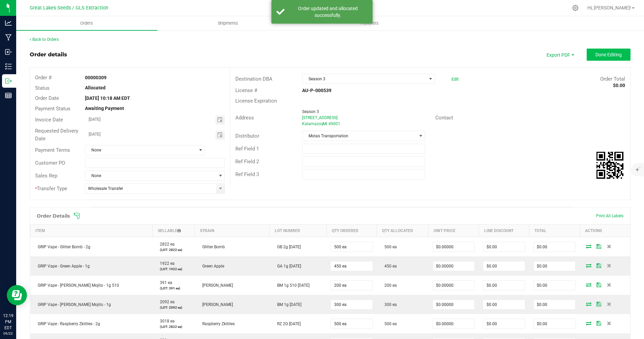  Describe the element at coordinates (52, 150) in the screenshot. I see `span: Payment Terms` at that location.